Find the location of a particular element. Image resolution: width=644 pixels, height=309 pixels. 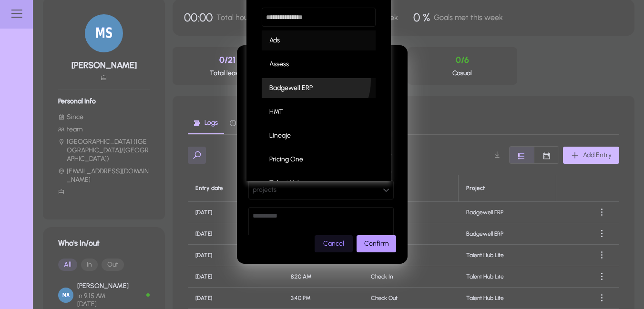

span: Assess is located at coordinates (279, 64).